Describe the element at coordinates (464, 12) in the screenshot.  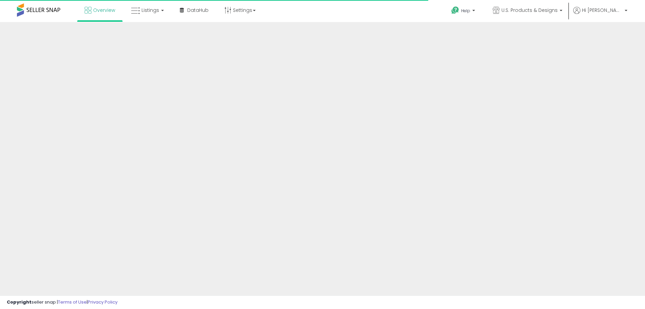
I see `a: Help` at that location.